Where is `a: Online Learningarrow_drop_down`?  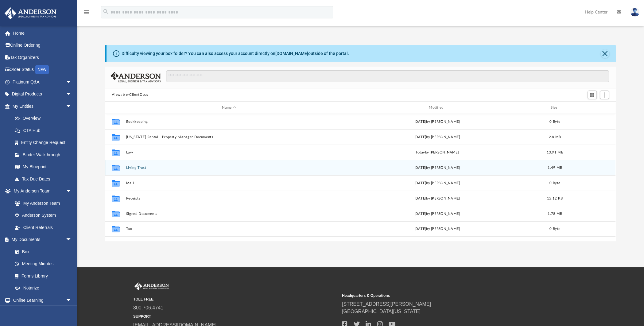 a: Online Learningarrow_drop_down is located at coordinates (41, 300).